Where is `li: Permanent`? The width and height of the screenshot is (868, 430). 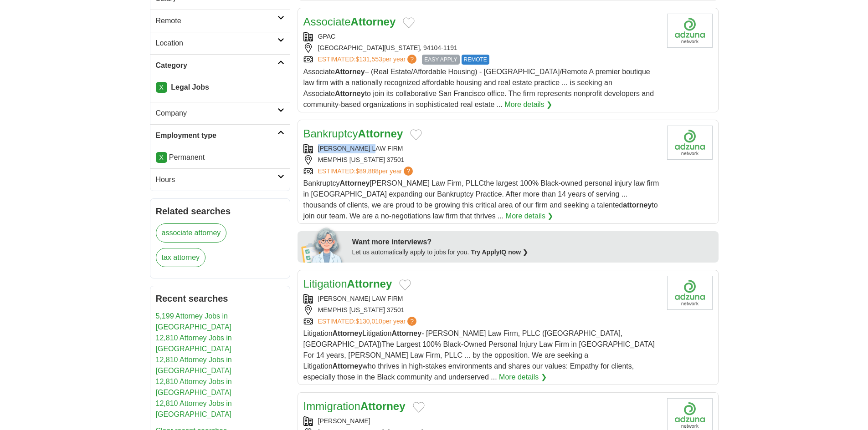
li: Permanent is located at coordinates (220, 157).